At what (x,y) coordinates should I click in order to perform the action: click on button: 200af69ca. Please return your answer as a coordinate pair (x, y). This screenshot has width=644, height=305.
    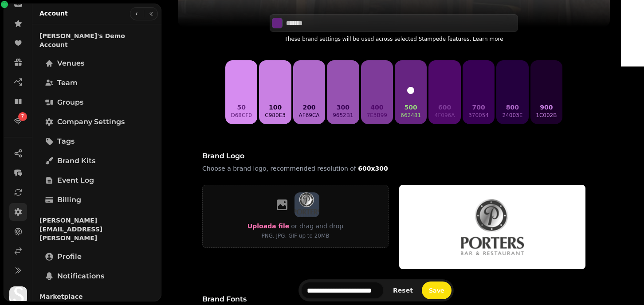
    Looking at the image, I should click on (309, 92).